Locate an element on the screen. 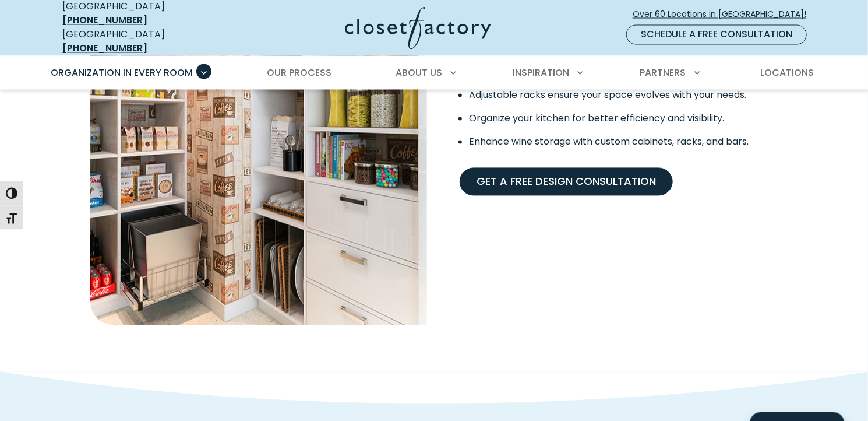 The image size is (868, 421). span: Our Process is located at coordinates (299, 73).